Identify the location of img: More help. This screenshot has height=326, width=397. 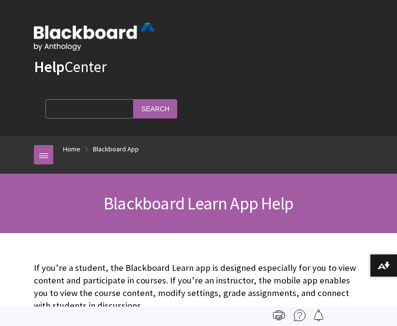
(300, 316).